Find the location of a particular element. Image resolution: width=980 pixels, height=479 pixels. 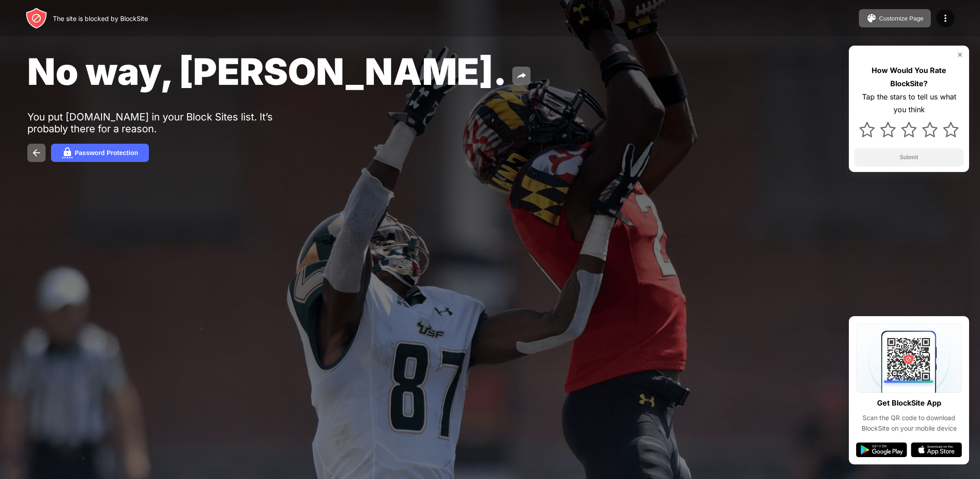

div: Get BlockSite App is located at coordinates (910, 403).